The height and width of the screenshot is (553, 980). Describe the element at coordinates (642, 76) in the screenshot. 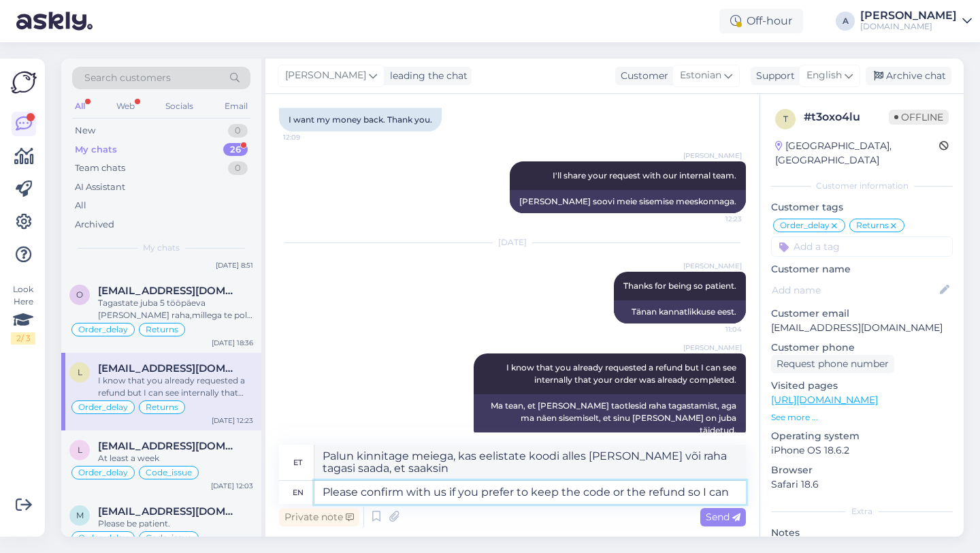

I see `div: Customer` at that location.